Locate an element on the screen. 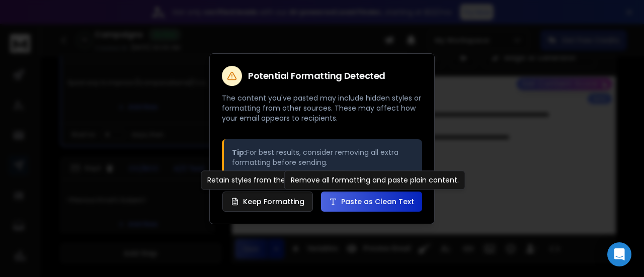  p: The content you've pasted may include hidden styles or formatting from other sources. These may a... is located at coordinates (322, 108).